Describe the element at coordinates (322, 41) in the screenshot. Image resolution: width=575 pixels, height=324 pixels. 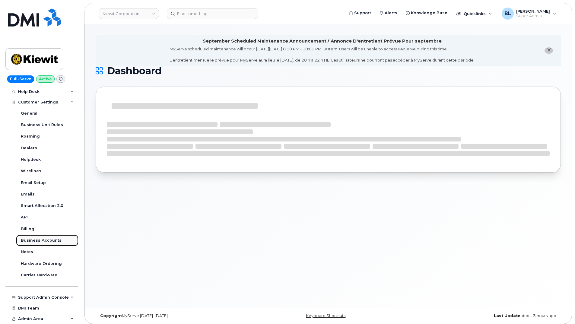
I see `div: September Scheduled Maintenance Announcement / Annonce D'entretient Prévue Pour septembre` at that location.